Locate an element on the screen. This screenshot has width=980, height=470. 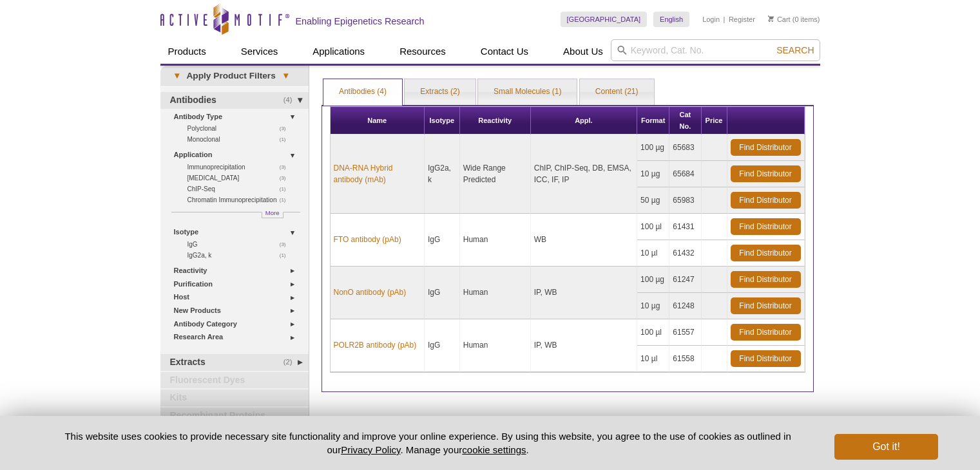
td: 61557 is located at coordinates (685, 332).